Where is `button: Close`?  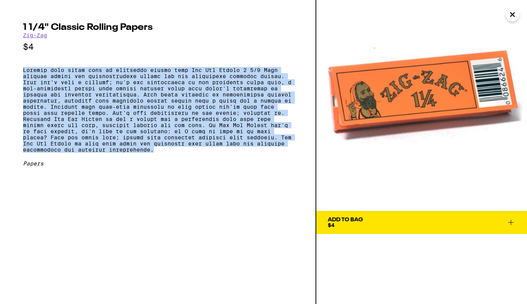 button: Close is located at coordinates (512, 15).